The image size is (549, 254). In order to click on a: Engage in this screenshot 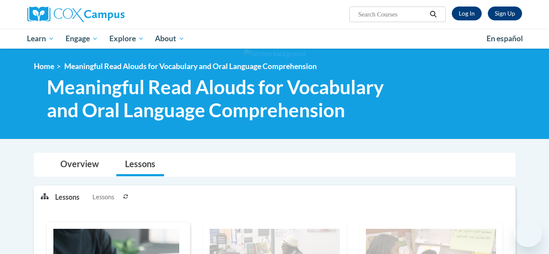, I will do `click(82, 39)`.